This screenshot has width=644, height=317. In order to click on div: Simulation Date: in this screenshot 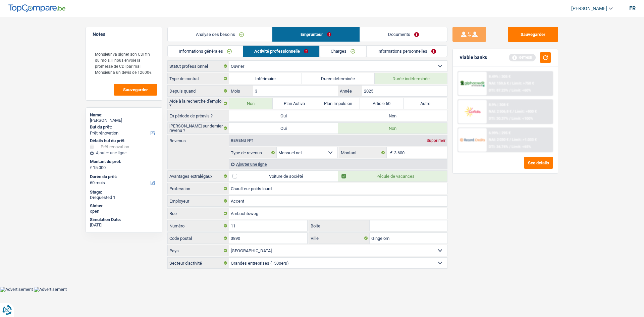, I will do `click(124, 219)`.